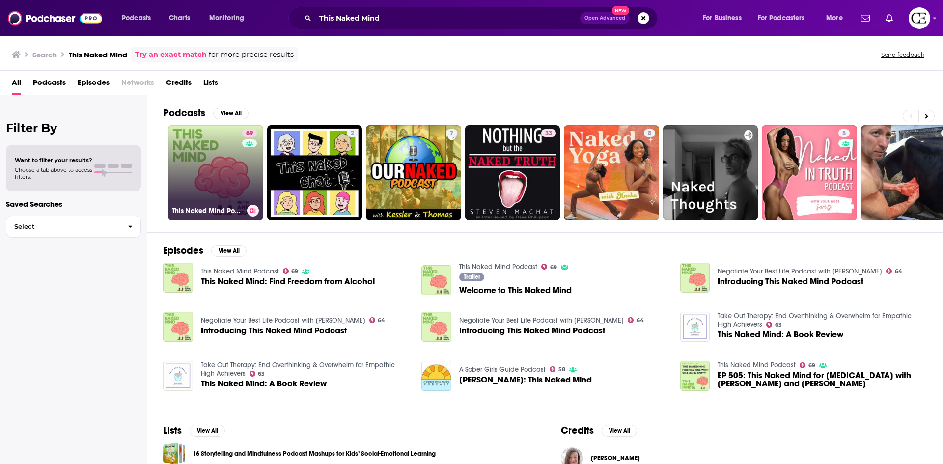 The image size is (943, 464). Describe the element at coordinates (515, 290) in the screenshot. I see `span: Welcome to This Naked Mind` at that location.